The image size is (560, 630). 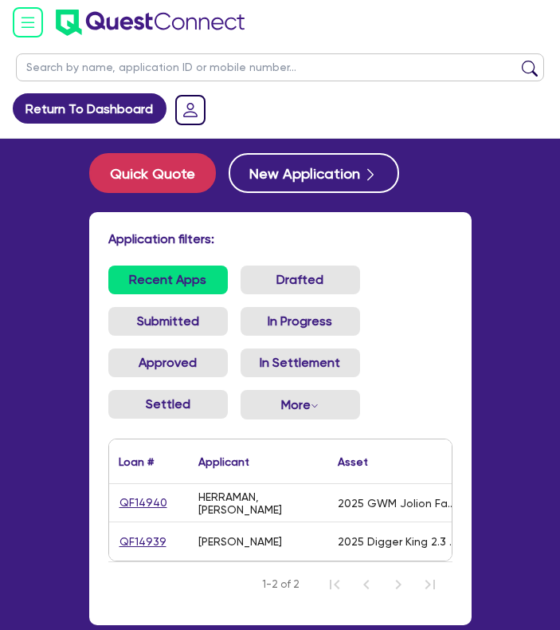 I want to click on input: Search by name, application ID or mobile number..., so click(x=280, y=67).